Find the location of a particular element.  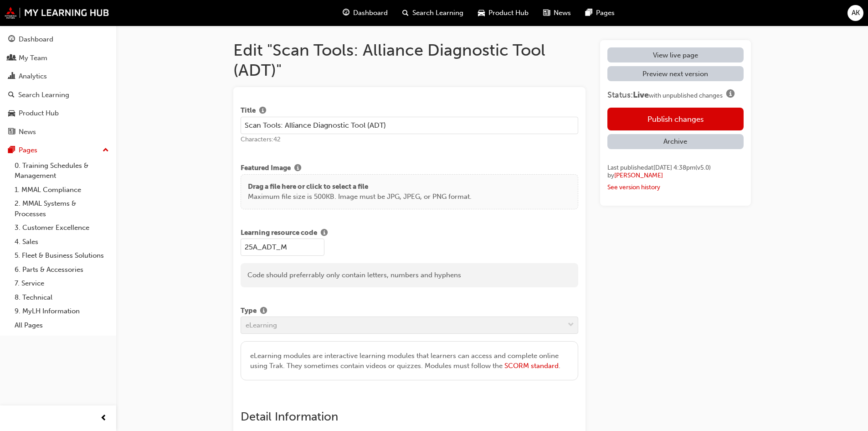

p: Drag a file here or click to select a file is located at coordinates (359, 186).